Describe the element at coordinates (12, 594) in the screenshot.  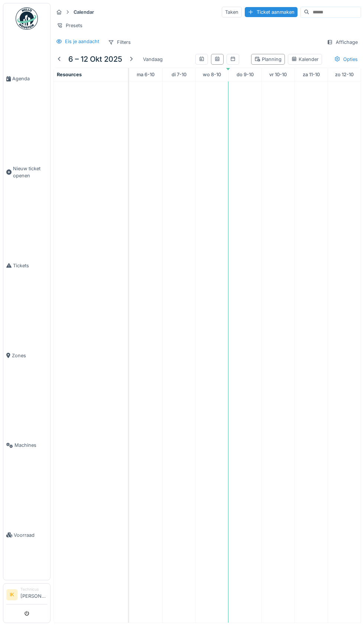
I see `li: IK` at that location.